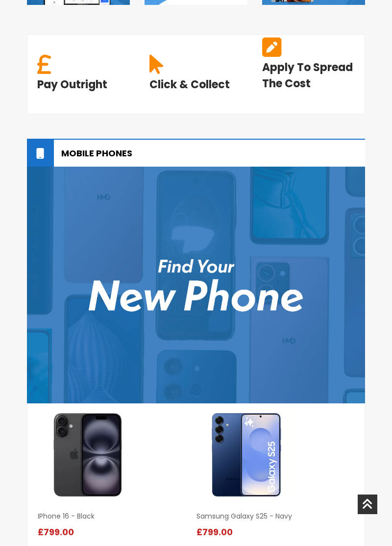 The width and height of the screenshot is (392, 546). What do you see at coordinates (72, 84) in the screenshot?
I see `h6: Pay Outright` at bounding box center [72, 84].